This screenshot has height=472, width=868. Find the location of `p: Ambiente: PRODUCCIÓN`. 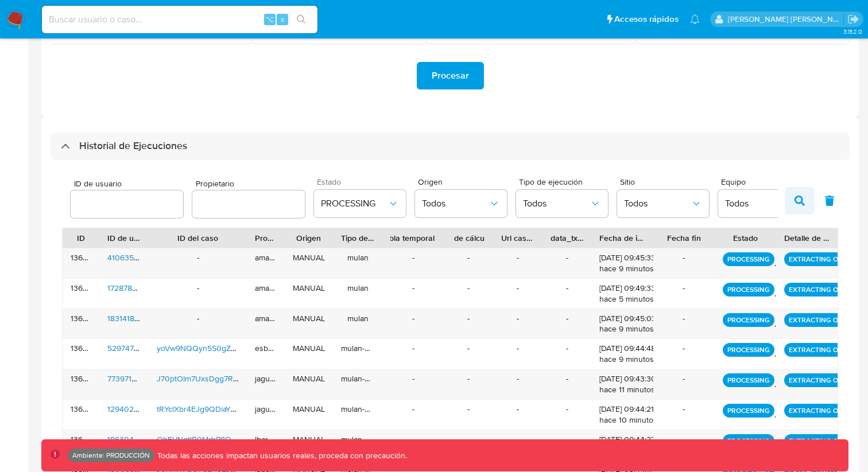

p: Ambiente: PRODUCCIÓN is located at coordinates (110, 455).